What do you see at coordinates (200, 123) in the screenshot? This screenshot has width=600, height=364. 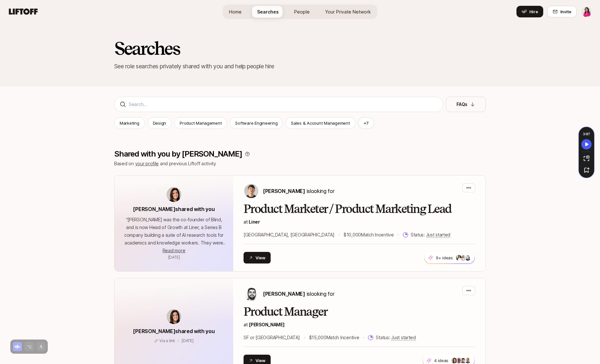 I see `div: Product Management` at bounding box center [200, 123].